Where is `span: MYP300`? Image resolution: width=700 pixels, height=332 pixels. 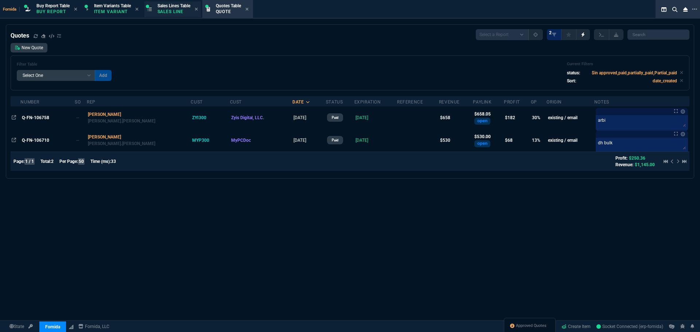
span: MYP300 is located at coordinates (201, 140).